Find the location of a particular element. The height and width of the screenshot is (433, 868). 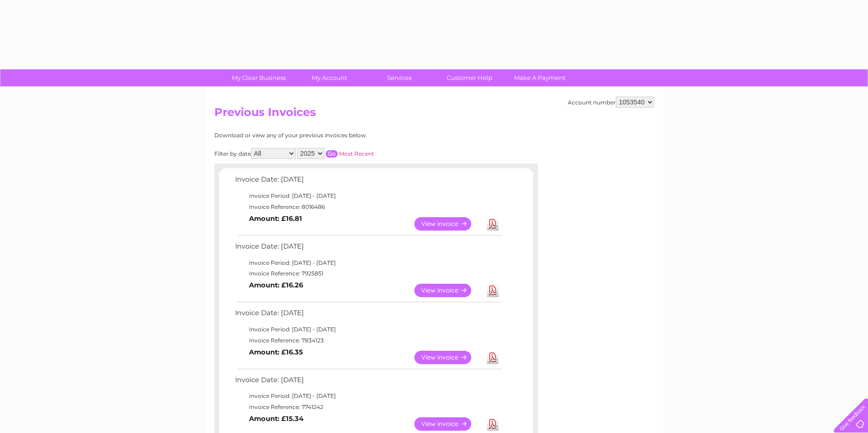

a: Services is located at coordinates (399, 78).